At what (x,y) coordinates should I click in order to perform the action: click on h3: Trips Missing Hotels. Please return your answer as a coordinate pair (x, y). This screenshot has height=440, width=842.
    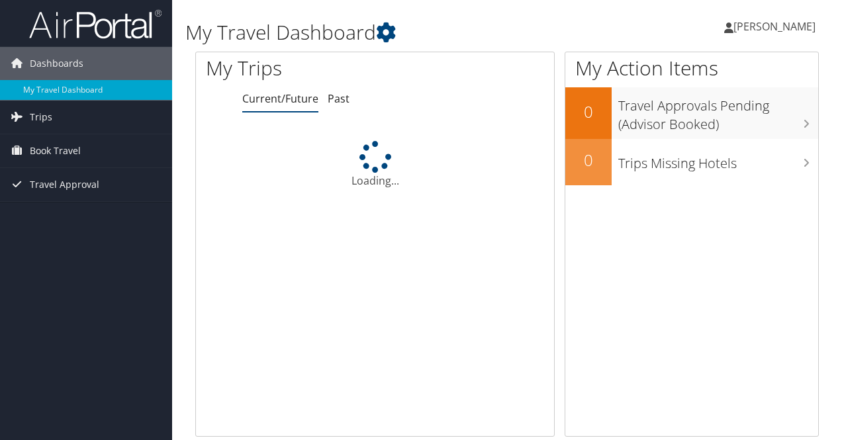
    Looking at the image, I should click on (718, 160).